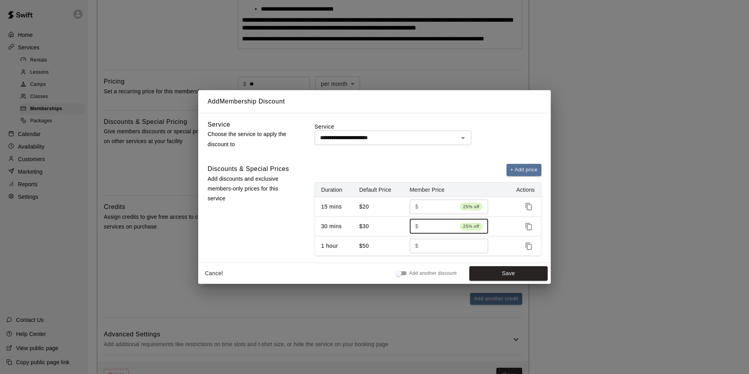 The width and height of the screenshot is (749, 374). I want to click on p: 1 hour, so click(334, 246).